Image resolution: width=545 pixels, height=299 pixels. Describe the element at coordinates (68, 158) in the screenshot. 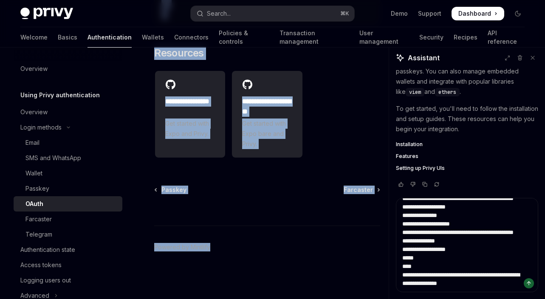

I see `a: SMS and WhatsApp` at that location.